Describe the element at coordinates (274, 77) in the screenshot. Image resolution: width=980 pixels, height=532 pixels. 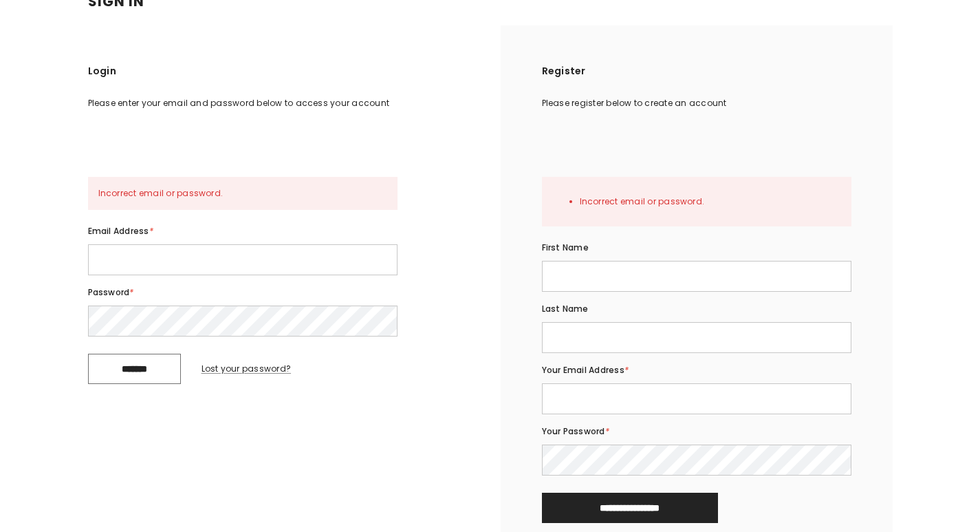
I see `h2: Login` at that location.